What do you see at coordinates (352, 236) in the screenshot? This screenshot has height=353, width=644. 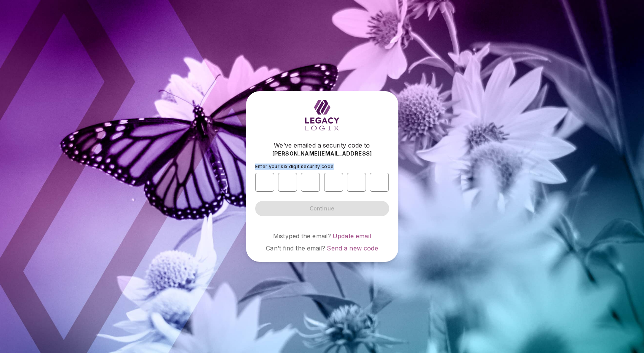 I see `span: Update email` at bounding box center [352, 236].